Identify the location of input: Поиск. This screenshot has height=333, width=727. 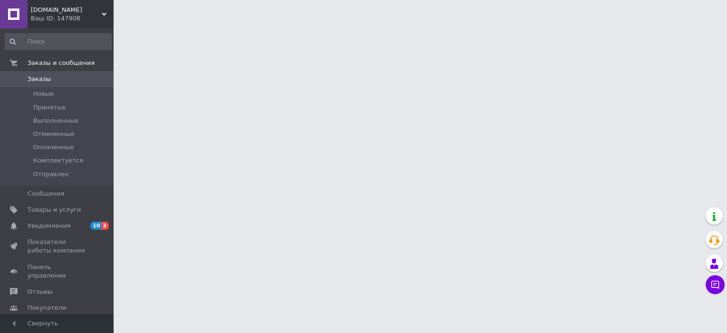
(58, 42).